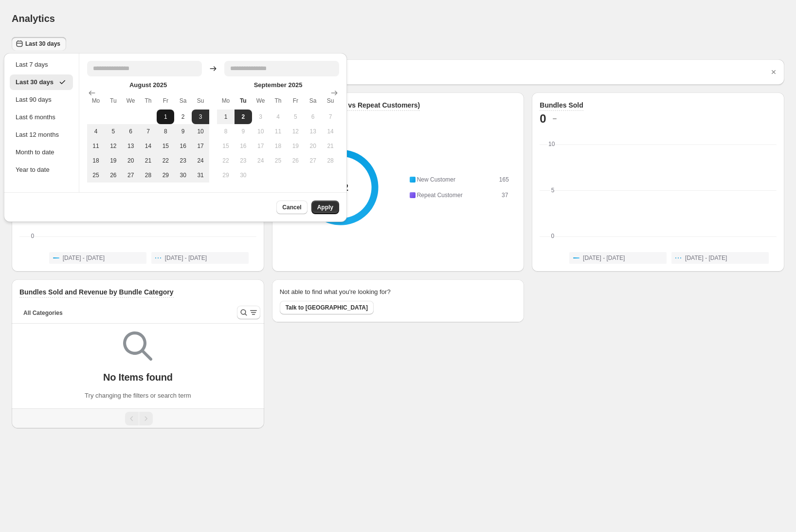  I want to click on button: Wednesday September 18 2025, so click(278, 146).